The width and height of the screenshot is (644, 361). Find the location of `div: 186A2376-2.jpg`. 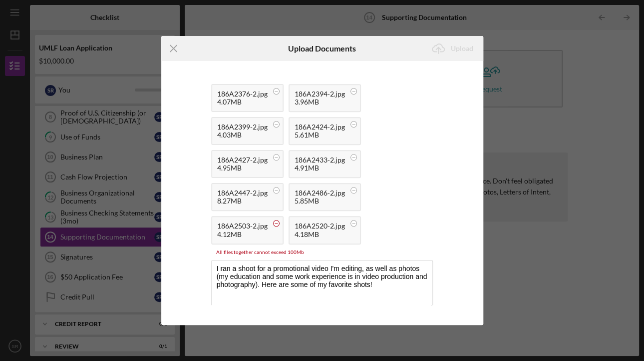

div: 186A2376-2.jpg is located at coordinates (242, 94).